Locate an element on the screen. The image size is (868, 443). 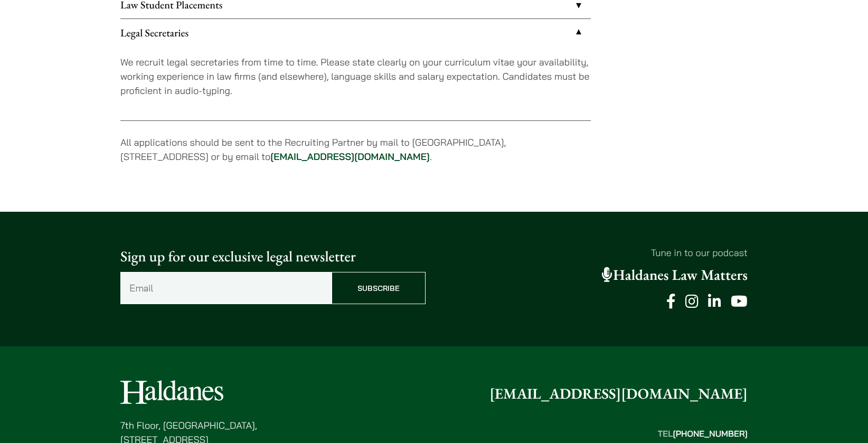
p: Sign up for our exclusive legal newsletter is located at coordinates (273, 257).